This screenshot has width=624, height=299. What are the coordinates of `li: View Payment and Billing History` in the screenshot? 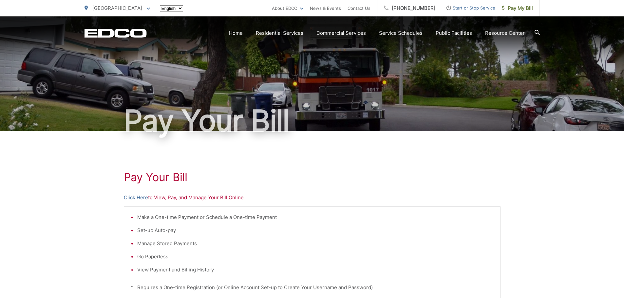 It's located at (316, 269).